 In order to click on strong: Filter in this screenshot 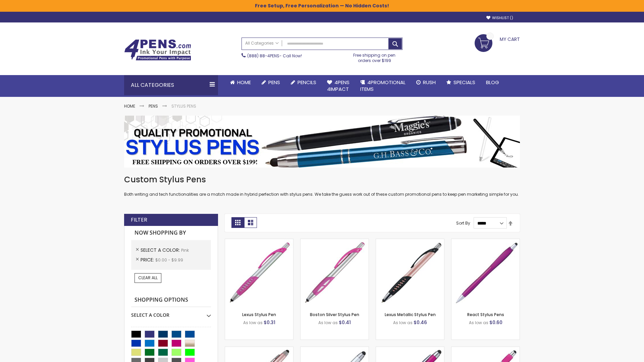, I will do `click(139, 220)`.